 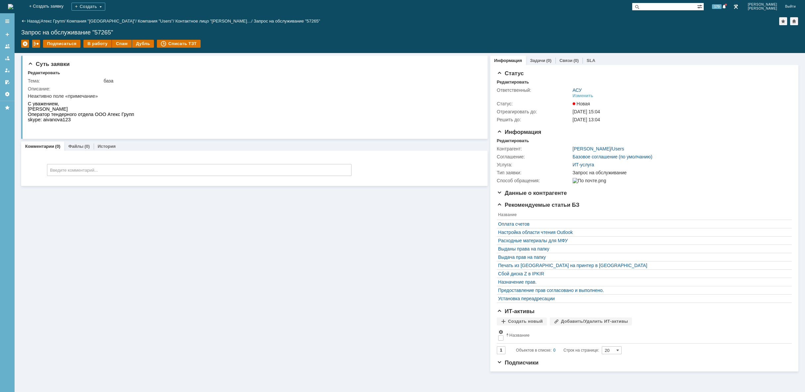 I want to click on div: Добавить в избранное, so click(x=783, y=21).